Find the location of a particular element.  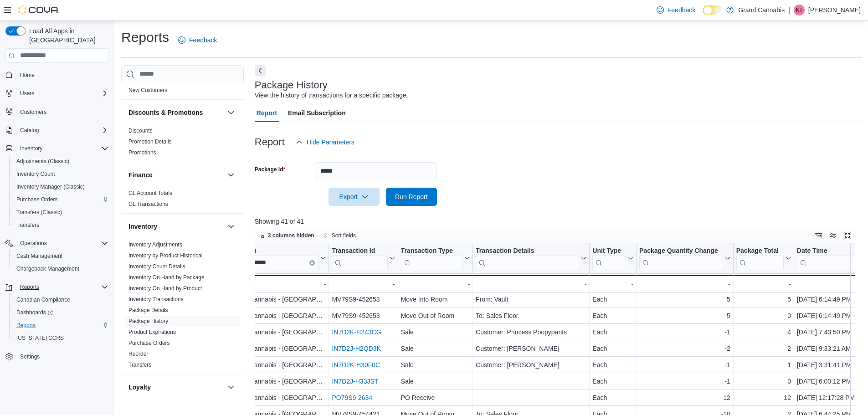

a: Inventory Count Details is located at coordinates (157, 266).